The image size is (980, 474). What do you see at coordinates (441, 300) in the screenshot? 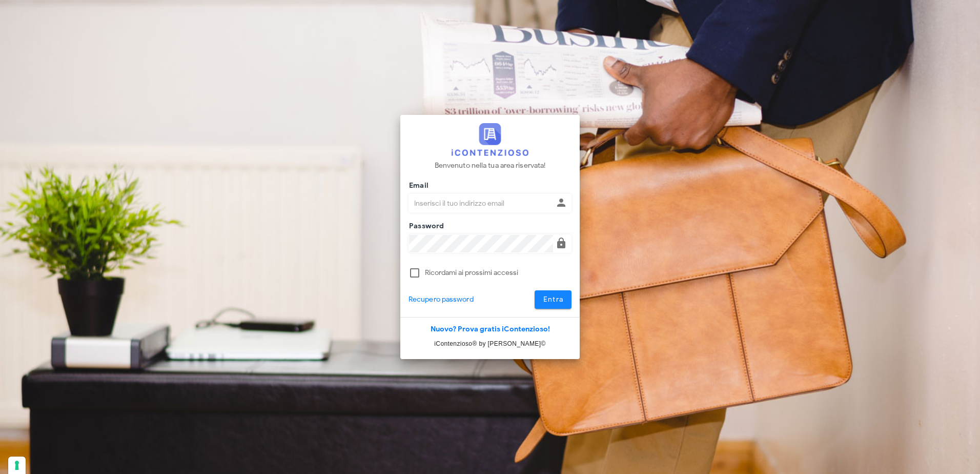
I see `a: Recupero password` at bounding box center [441, 300].